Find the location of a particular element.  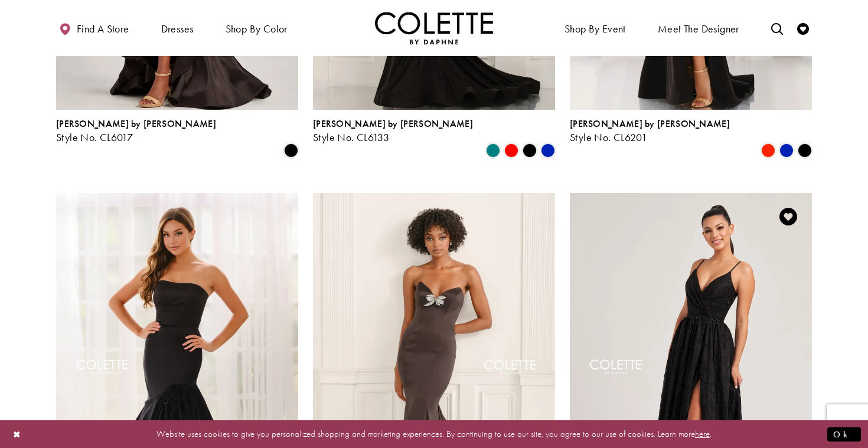

a: Add to Wishlist is located at coordinates (788, 217).